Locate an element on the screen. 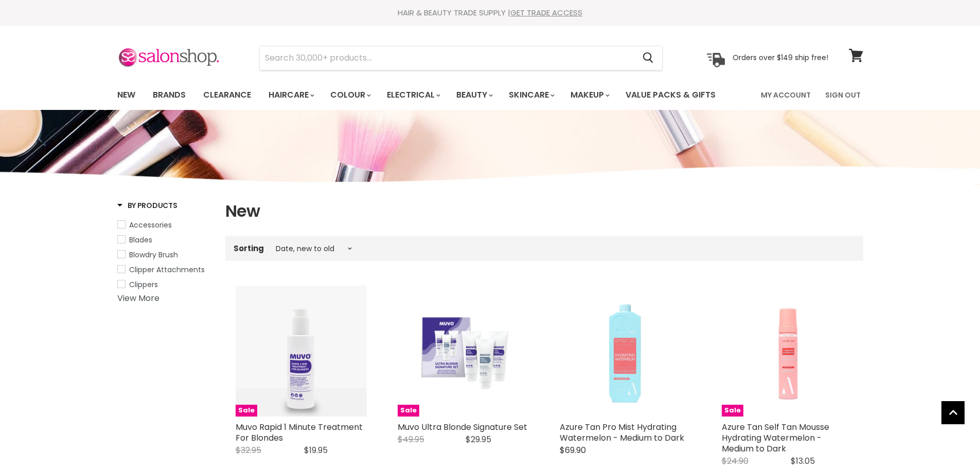  a: View More is located at coordinates (138, 298).